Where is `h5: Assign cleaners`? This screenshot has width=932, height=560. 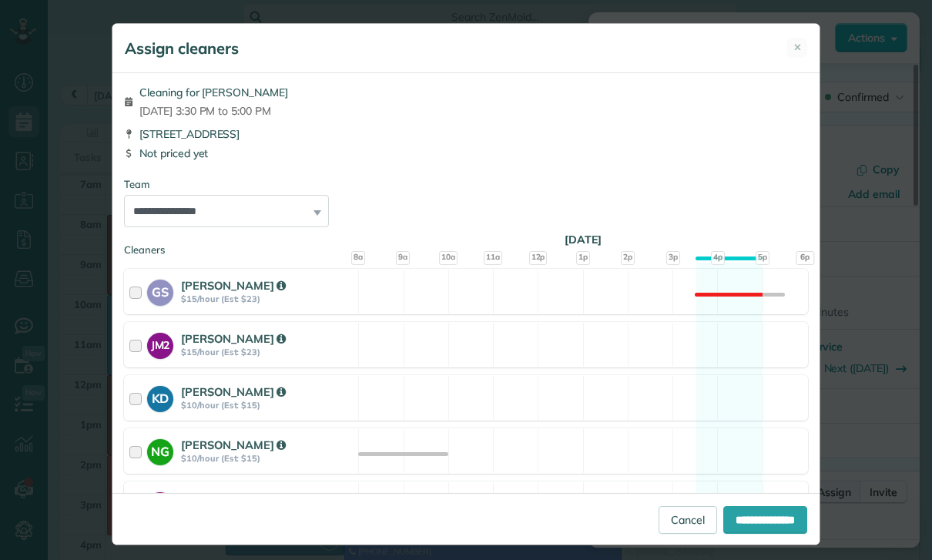 h5: Assign cleaners is located at coordinates (181, 49).